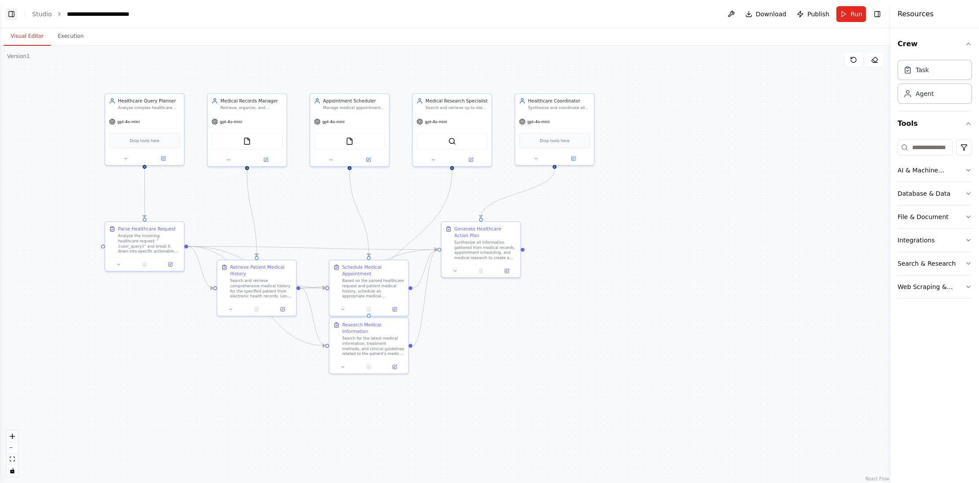 The image size is (979, 483). What do you see at coordinates (924, 194) in the screenshot?
I see `div: Database & Data` at bounding box center [924, 194].